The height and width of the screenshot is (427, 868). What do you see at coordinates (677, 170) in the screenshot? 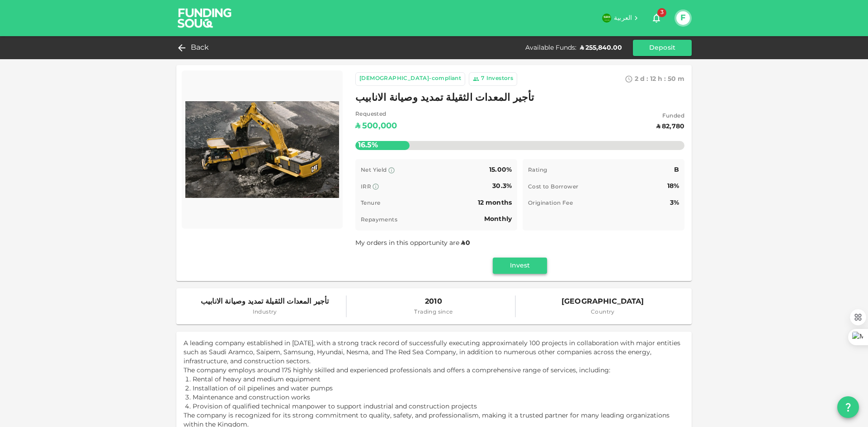
I see `span: B` at bounding box center [677, 170].